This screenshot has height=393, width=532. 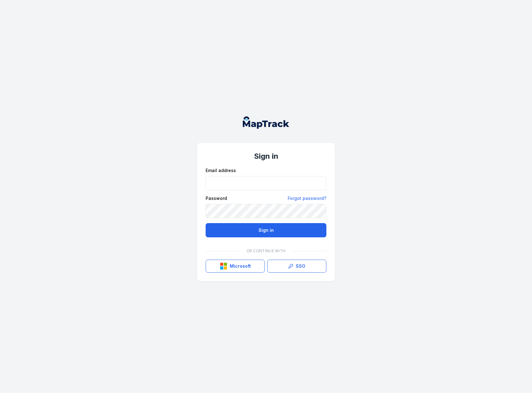 What do you see at coordinates (266, 122) in the screenshot?
I see `nav: Global` at bounding box center [266, 122].